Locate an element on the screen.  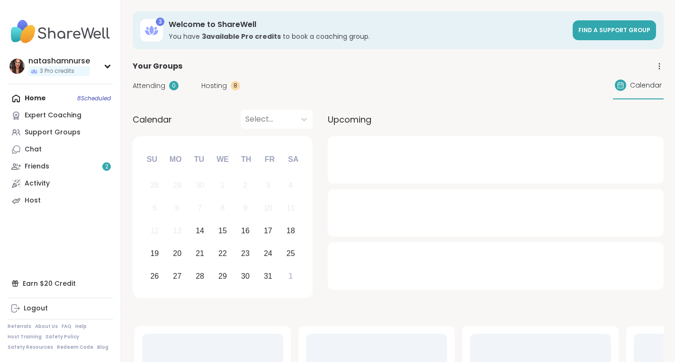
div: 28 is located at coordinates (154, 185).